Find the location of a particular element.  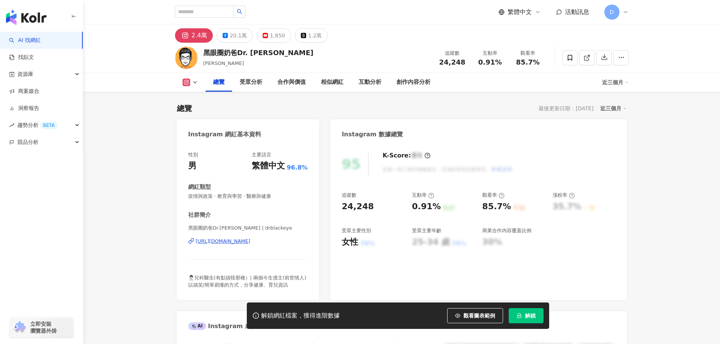

span: 繁體中文 is located at coordinates (520, 12).